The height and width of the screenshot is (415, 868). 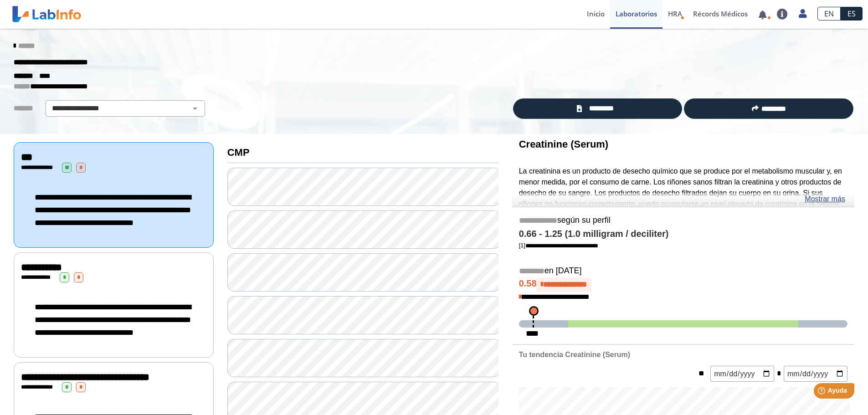 What do you see at coordinates (825, 199) in the screenshot?
I see `a: Mostrar más` at bounding box center [825, 199].